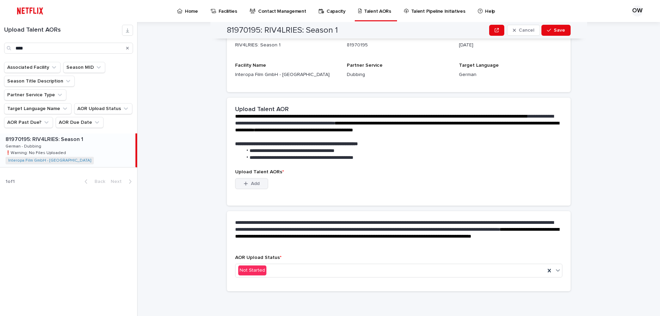  I want to click on span: Add, so click(255, 184).